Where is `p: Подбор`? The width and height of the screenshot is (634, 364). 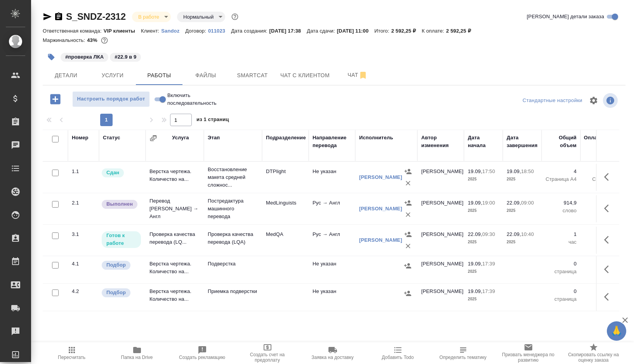 p: Подбор is located at coordinates (116, 293).